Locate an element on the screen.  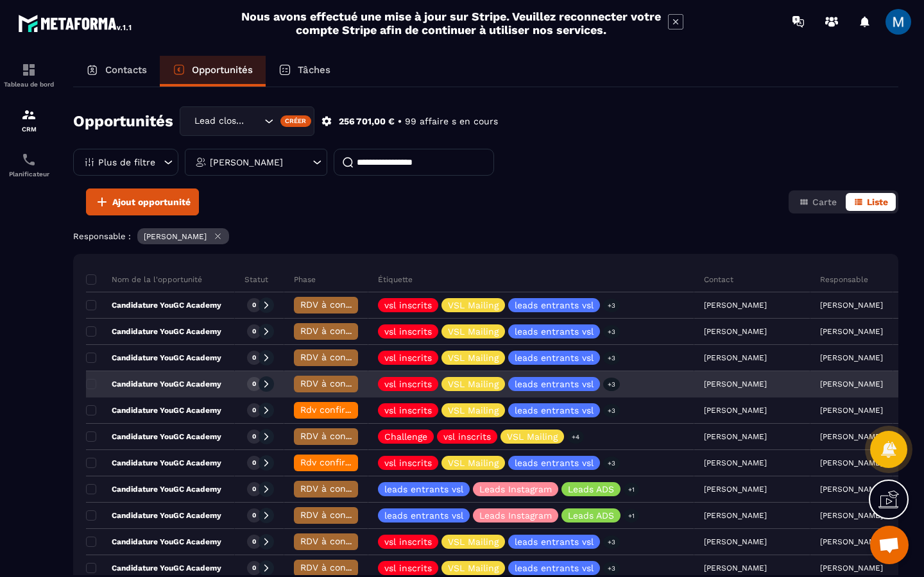
p: Étiquette is located at coordinates (395, 280).